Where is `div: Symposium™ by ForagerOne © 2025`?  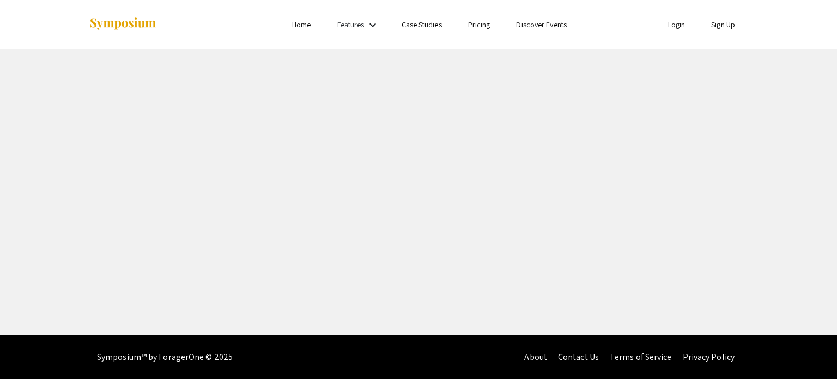 div: Symposium™ by ForagerOne © 2025 is located at coordinates (165, 357).